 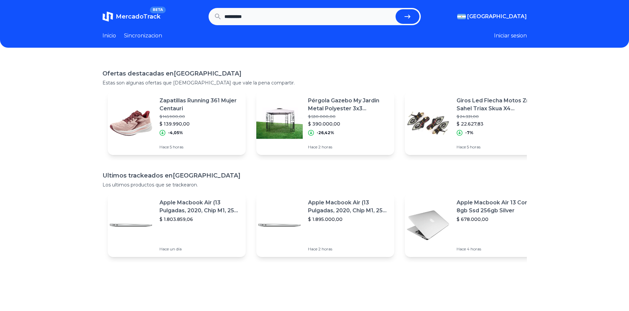 I want to click on a: Featured imageZapatillas Running 361 Mujer Centauri$ 145.900,00$ 139.990,00-4,05%Hace 5 horas, so click(x=177, y=123).